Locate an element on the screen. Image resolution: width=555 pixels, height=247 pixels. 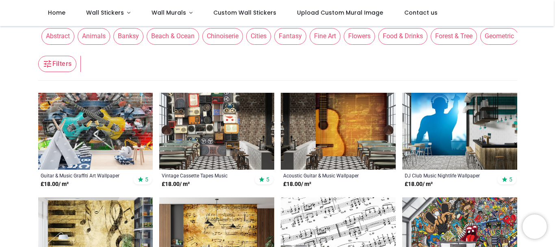
span: Wall Stickers is located at coordinates (105, 13).